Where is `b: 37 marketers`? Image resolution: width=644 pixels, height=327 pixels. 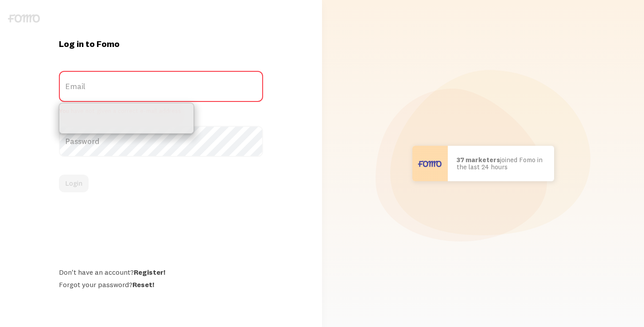 b: 37 marketers is located at coordinates (479, 160).